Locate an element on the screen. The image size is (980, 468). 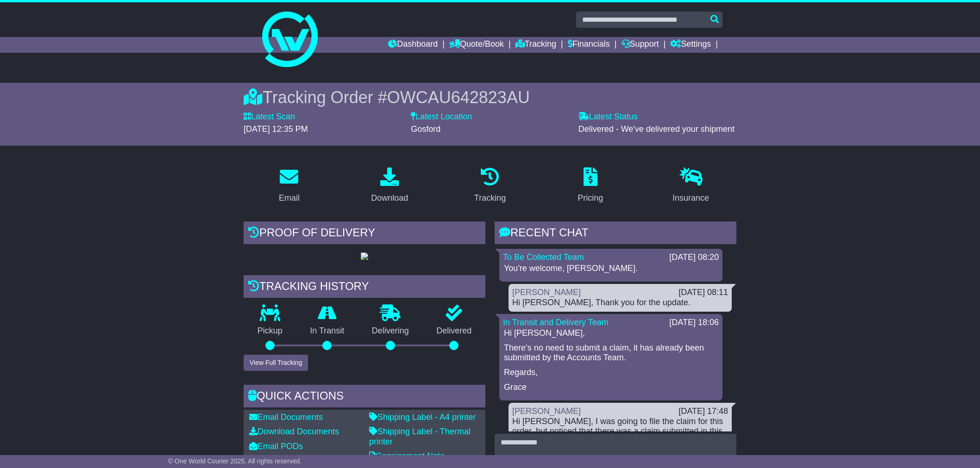
p: Grace is located at coordinates (611, 388).